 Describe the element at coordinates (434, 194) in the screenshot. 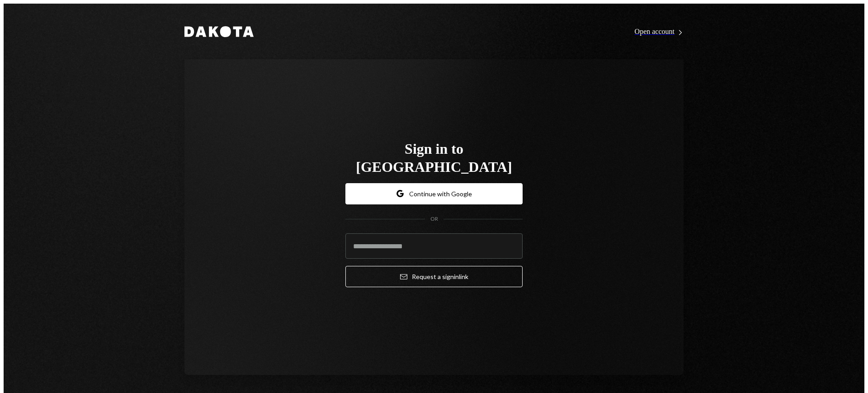

I see `button: Continue with Google` at that location.